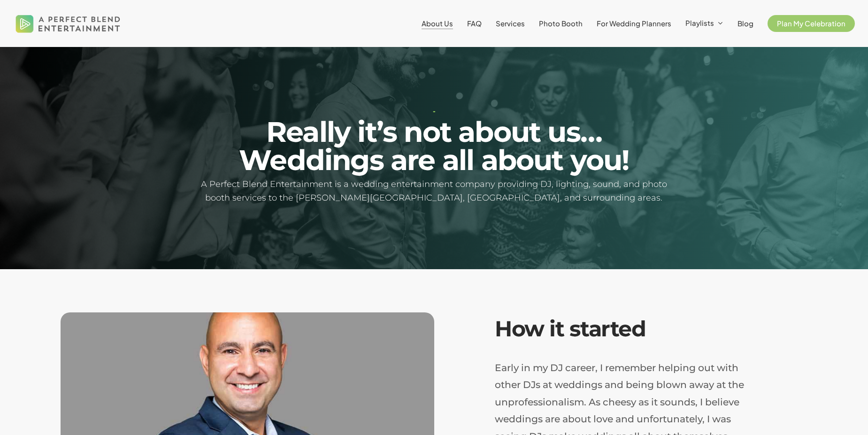 The image size is (868, 435). What do you see at coordinates (437, 23) in the screenshot?
I see `span: About Us` at bounding box center [437, 23].